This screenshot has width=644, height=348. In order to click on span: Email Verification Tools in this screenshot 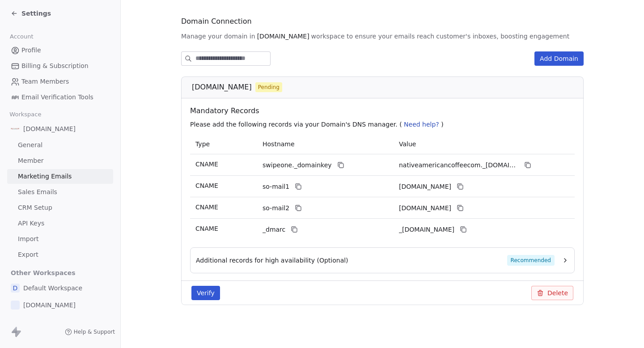, I will do `click(57, 97)`.